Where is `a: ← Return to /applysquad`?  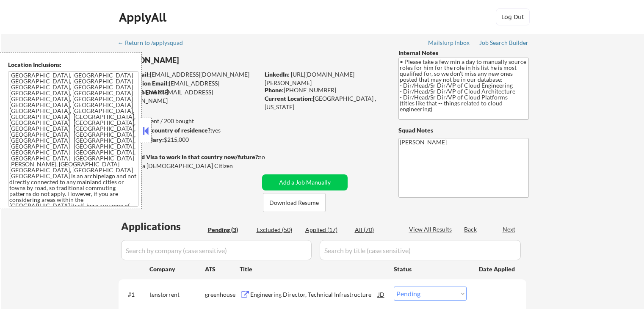
a: ← Return to /applysquad is located at coordinates (154, 44).